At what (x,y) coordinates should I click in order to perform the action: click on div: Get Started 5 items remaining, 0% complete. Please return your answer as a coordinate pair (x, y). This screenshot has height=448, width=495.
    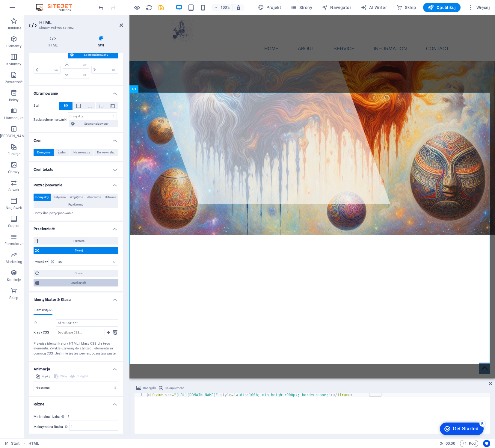
    Looking at the image, I should click on (27, 9).